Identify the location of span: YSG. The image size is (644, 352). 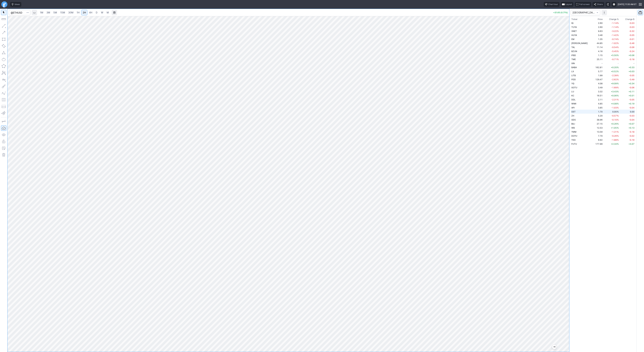
(573, 140).